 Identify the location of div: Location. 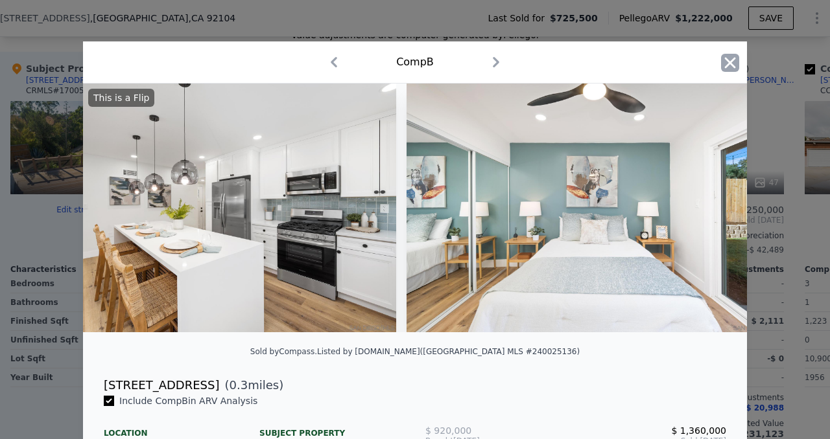
(176, 428).